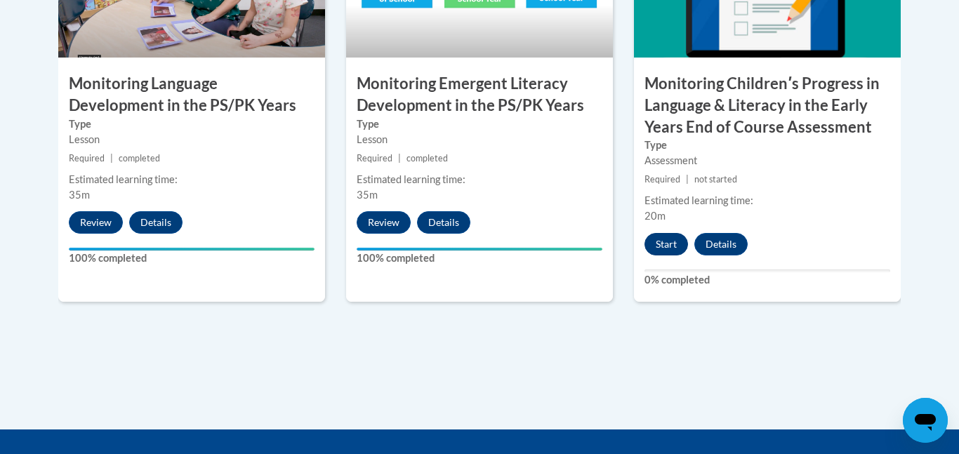 This screenshot has width=959, height=454. What do you see at coordinates (192, 95) in the screenshot?
I see `h3: Monitoring Language Development in the PS/PK Years` at bounding box center [192, 95].